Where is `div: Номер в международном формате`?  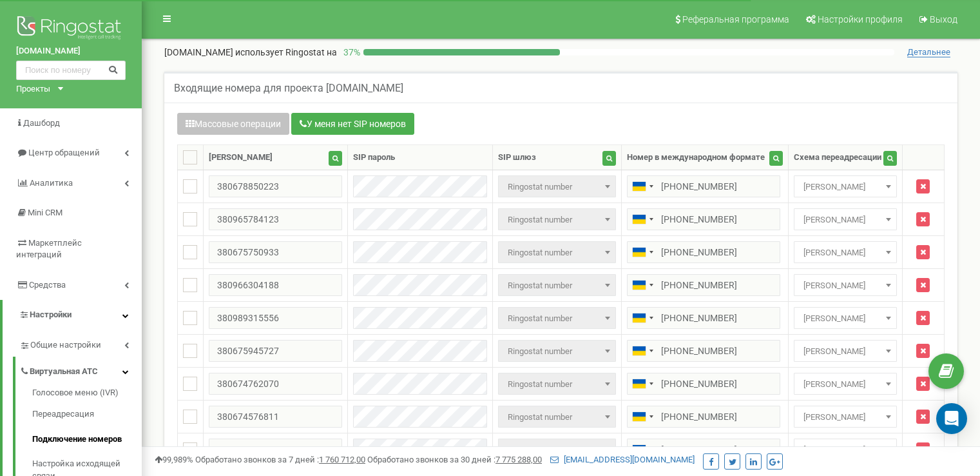 div: Номер в международном формате is located at coordinates (695, 157).